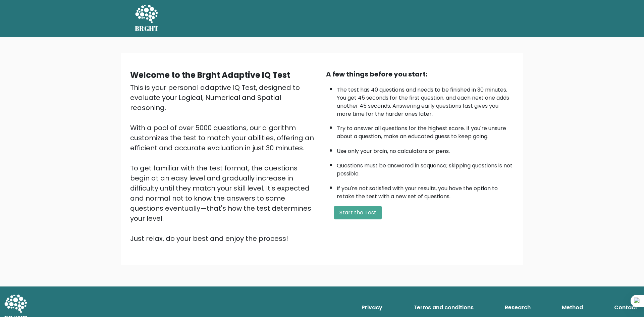 The image size is (644, 317). What do you see at coordinates (518, 308) in the screenshot?
I see `a: Research` at bounding box center [518, 308].